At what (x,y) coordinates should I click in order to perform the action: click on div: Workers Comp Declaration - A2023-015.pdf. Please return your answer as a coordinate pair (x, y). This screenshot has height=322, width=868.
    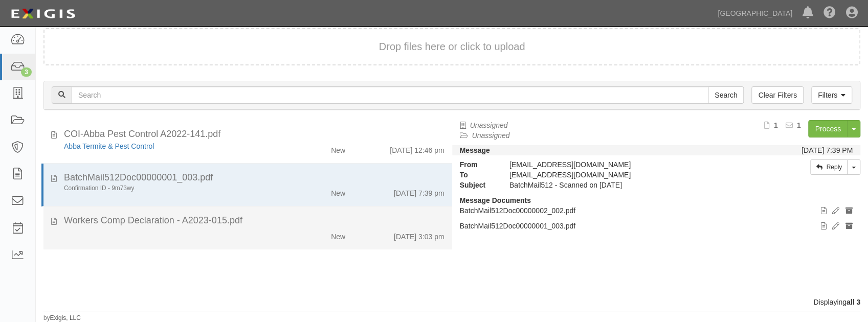
    Looking at the image, I should click on (254, 220).